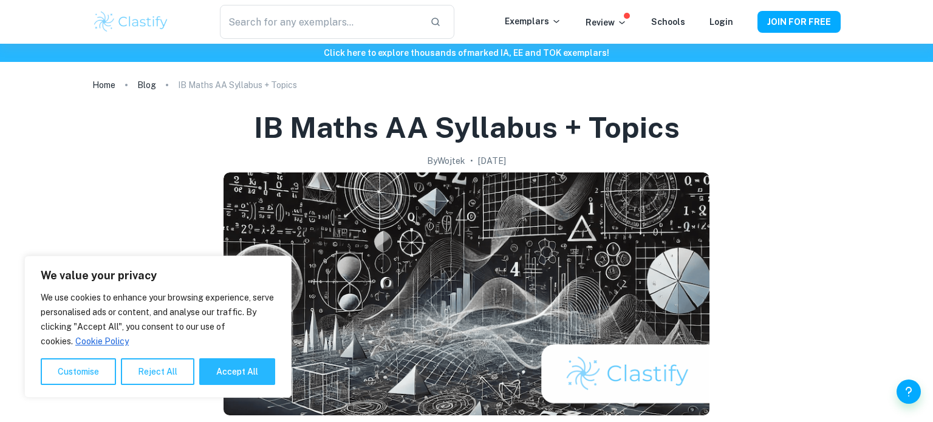  Describe the element at coordinates (798, 22) in the screenshot. I see `button: JOIN FOR FREE` at that location.